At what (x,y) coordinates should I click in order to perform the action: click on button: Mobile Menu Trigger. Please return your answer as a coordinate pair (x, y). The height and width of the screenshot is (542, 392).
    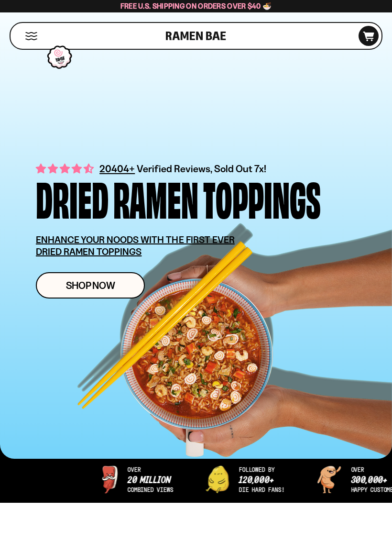
    Looking at the image, I should click on (31, 36).